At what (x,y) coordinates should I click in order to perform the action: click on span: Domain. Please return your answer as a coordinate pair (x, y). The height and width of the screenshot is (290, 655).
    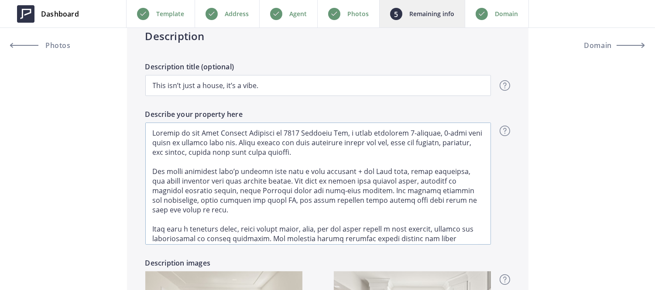
    Looking at the image, I should click on (598, 45).